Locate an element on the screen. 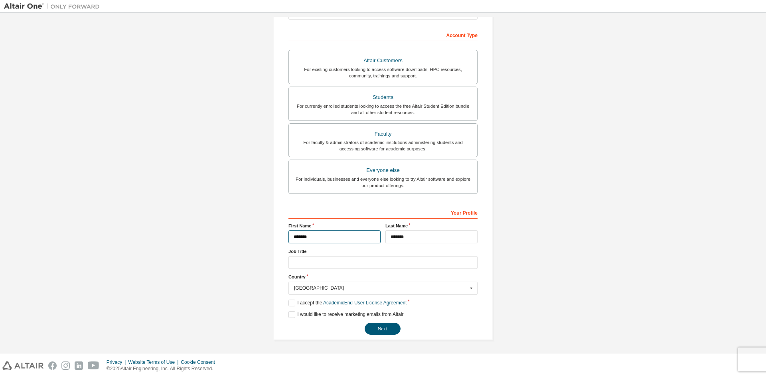  div: Cookie Consent is located at coordinates (200, 362).